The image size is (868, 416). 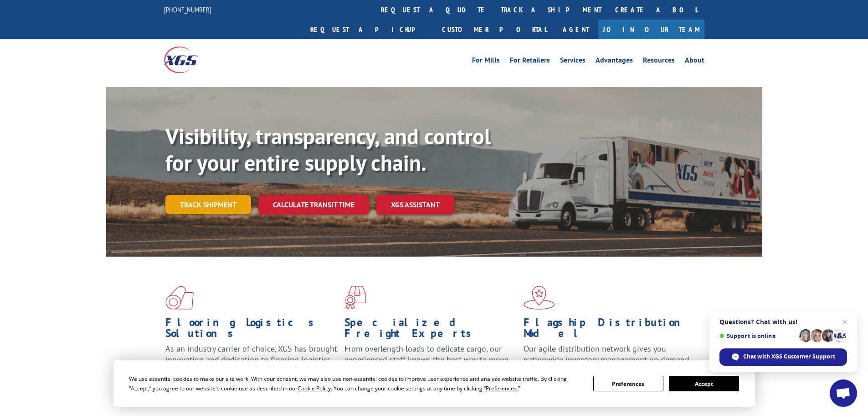 I want to click on a: Calculate transit time, so click(x=314, y=204).